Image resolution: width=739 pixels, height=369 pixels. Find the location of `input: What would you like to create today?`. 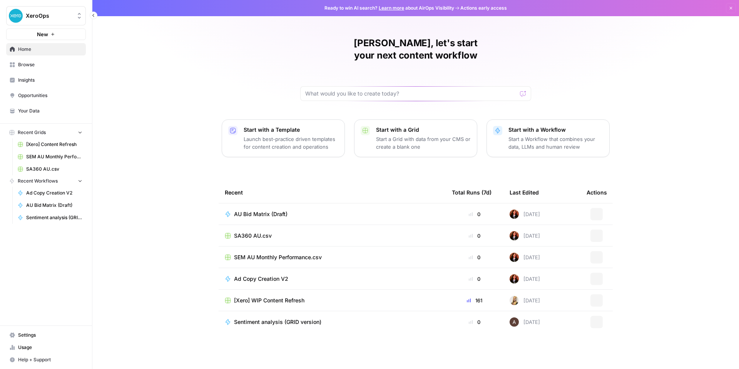

input: What would you like to create today? is located at coordinates (411, 94).